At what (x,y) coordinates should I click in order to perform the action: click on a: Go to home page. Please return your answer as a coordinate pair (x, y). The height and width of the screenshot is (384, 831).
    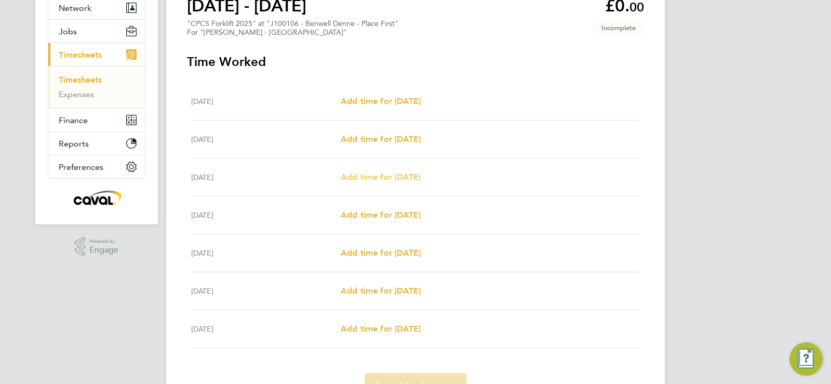
    Looking at the image, I should click on (97, 197).